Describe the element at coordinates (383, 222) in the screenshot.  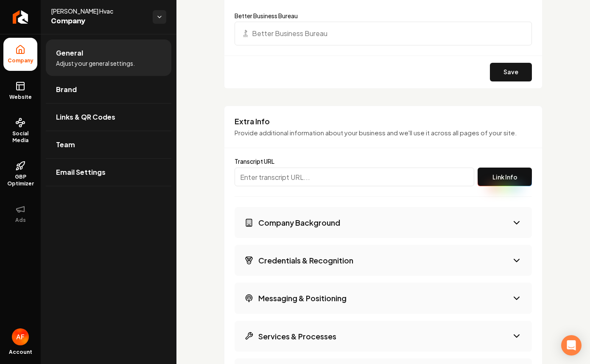
I see `button: Company Background` at that location.